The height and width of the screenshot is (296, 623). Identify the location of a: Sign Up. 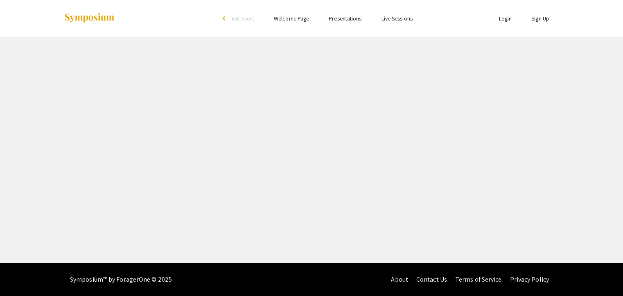
(540, 18).